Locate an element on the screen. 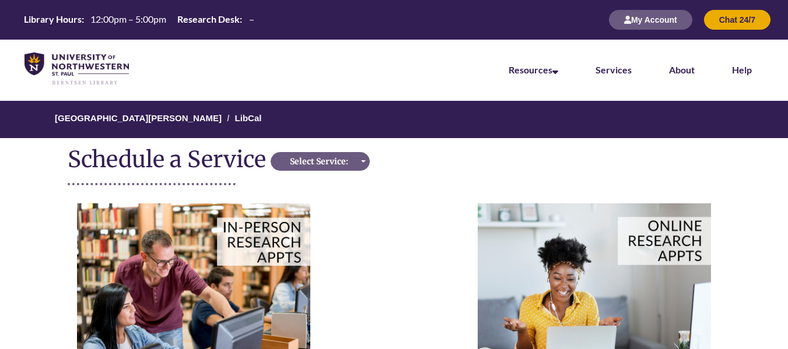 The width and height of the screenshot is (788, 349). a: About is located at coordinates (681, 69).